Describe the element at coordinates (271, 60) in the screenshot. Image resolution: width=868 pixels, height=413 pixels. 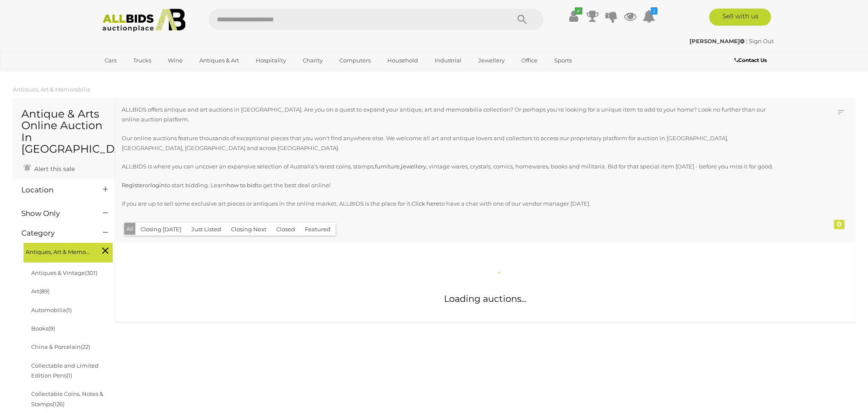
I see `a: Hospitality` at that location.